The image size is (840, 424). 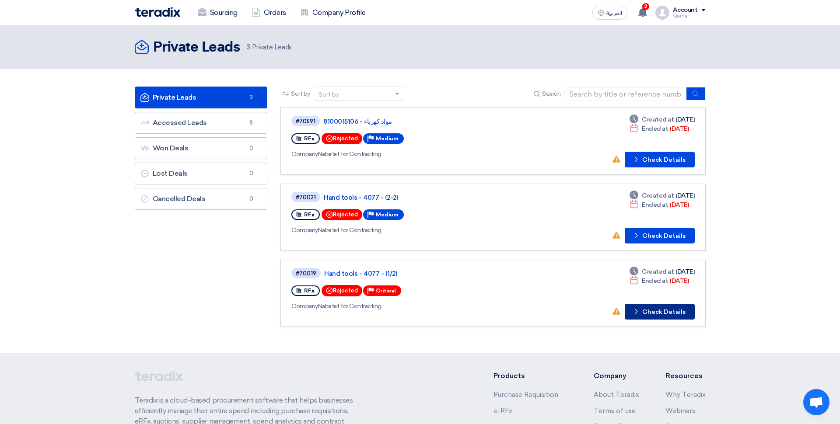 What do you see at coordinates (386, 291) in the screenshot?
I see `span: Critical` at bounding box center [386, 291].